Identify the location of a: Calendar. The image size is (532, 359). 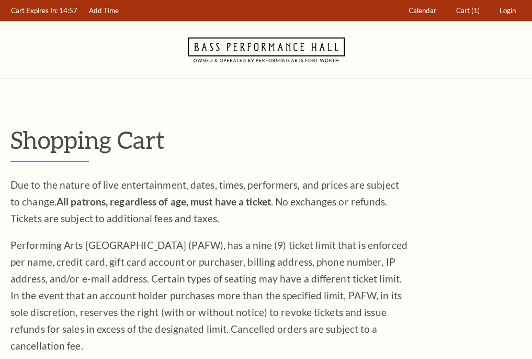
(423, 10).